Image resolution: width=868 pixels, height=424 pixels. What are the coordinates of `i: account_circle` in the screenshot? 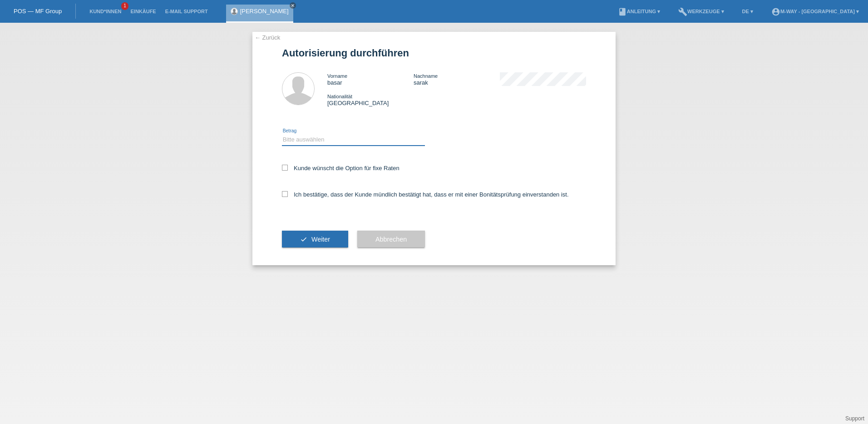 It's located at (776, 12).